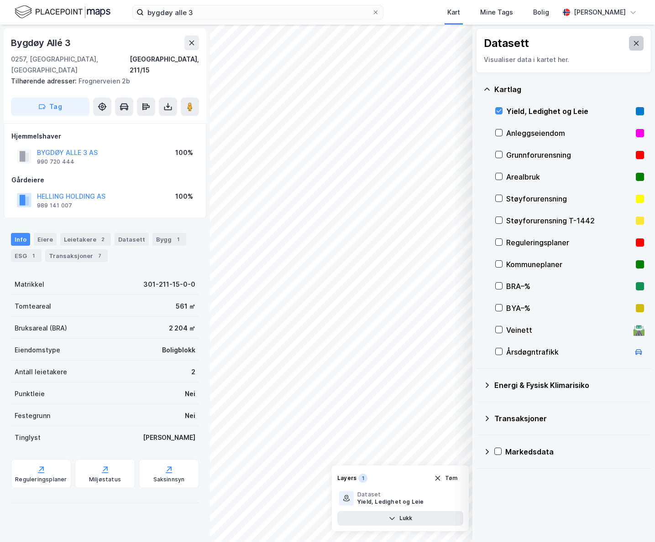  I want to click on input: Søk på adresse, matrikkel, gårdeiere, leietakere eller personer, so click(258, 12).